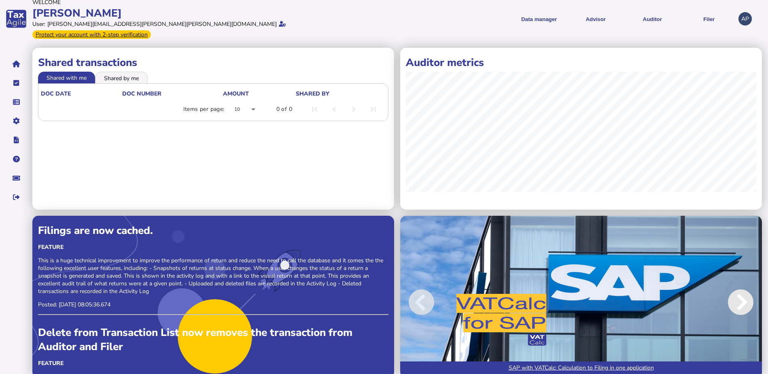 The width and height of the screenshot is (768, 374). I want to click on button: Sign out, so click(16, 197).